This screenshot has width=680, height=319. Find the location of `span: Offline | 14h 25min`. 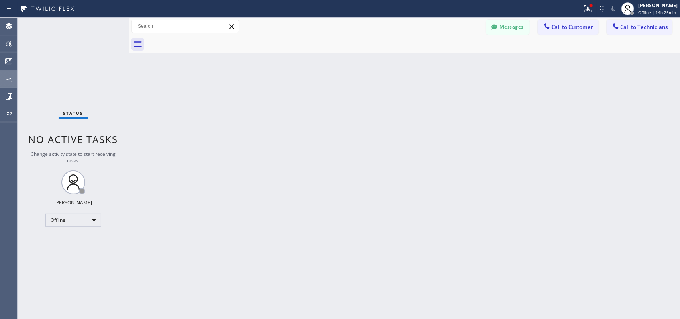

span: Offline | 14h 25min is located at coordinates (657, 12).